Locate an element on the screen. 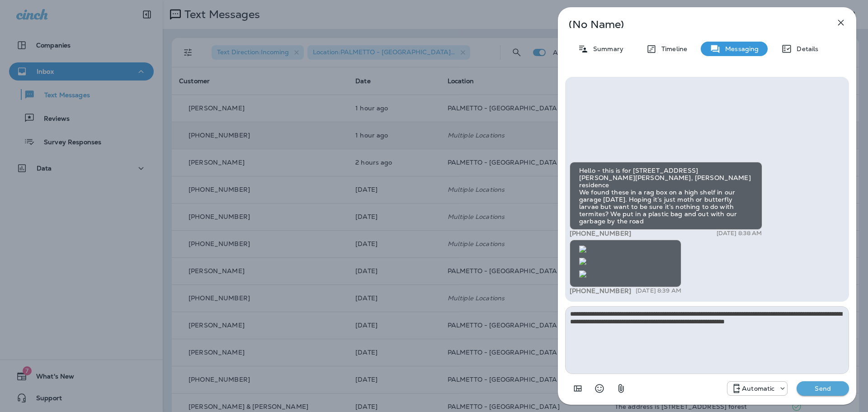 The image size is (868, 412). p: (No Name) is located at coordinates (692, 24).